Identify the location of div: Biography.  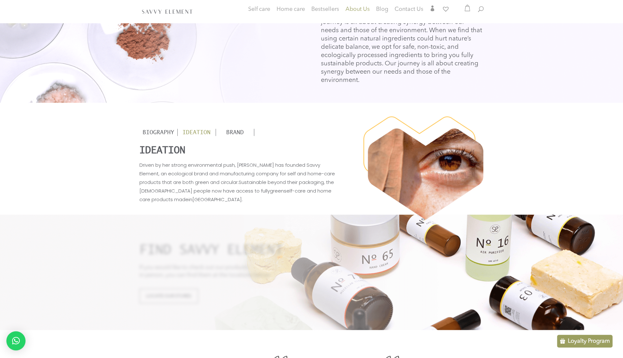
(158, 132).